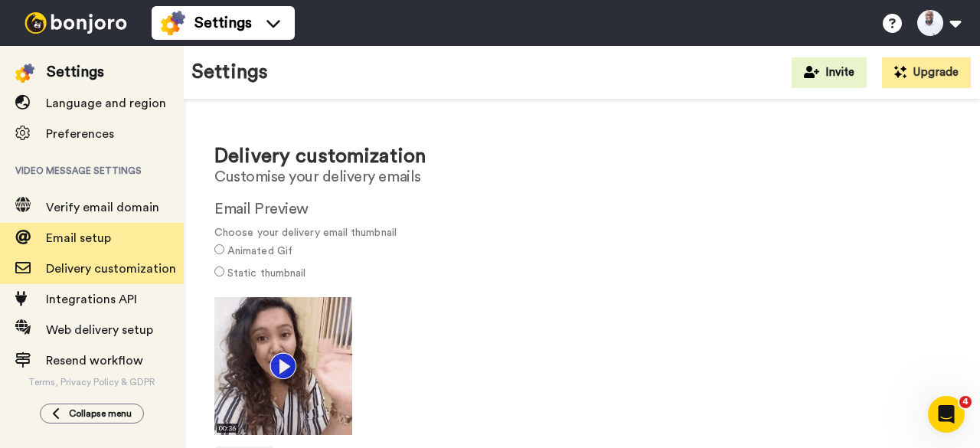  I want to click on h2: Email Preview, so click(582, 209).